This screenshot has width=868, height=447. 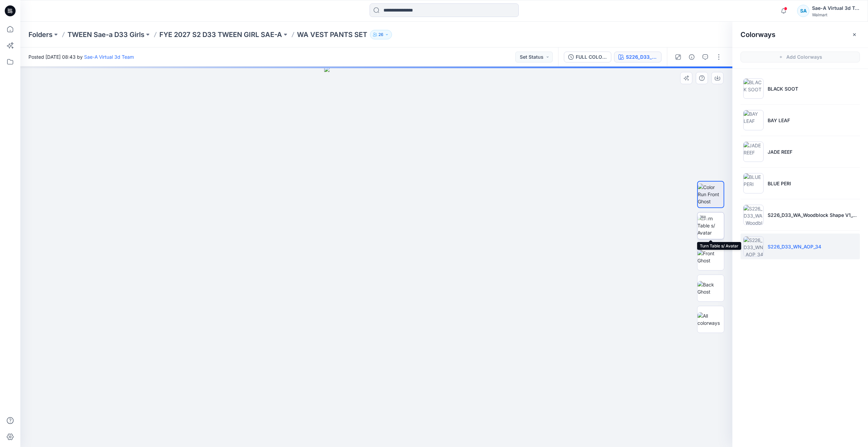 What do you see at coordinates (381, 35) in the screenshot?
I see `button: 26` at bounding box center [381, 35].